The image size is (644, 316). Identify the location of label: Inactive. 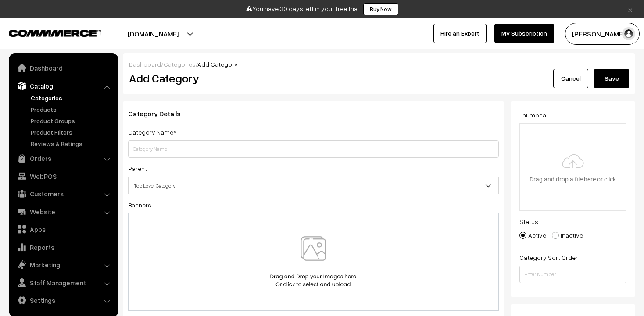
(567, 235).